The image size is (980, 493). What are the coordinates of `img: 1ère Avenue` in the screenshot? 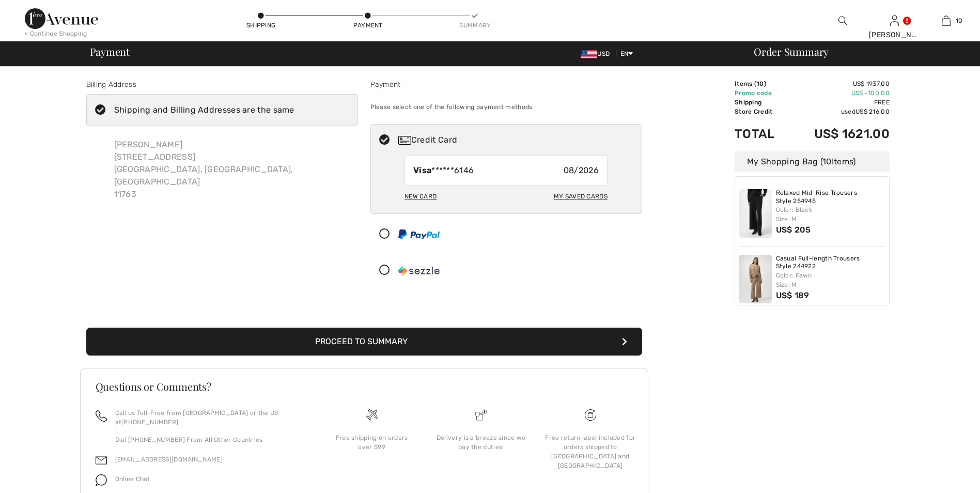 It's located at (61, 19).